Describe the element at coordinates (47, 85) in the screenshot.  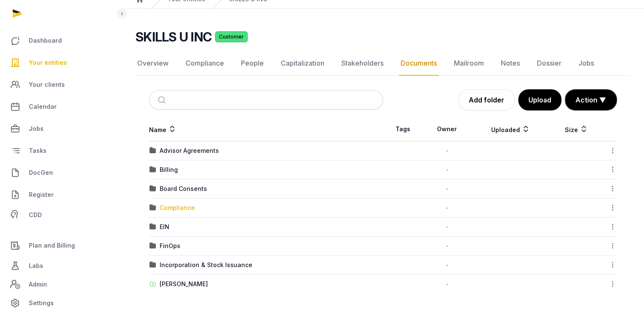
I see `span: Your clients` at that location.